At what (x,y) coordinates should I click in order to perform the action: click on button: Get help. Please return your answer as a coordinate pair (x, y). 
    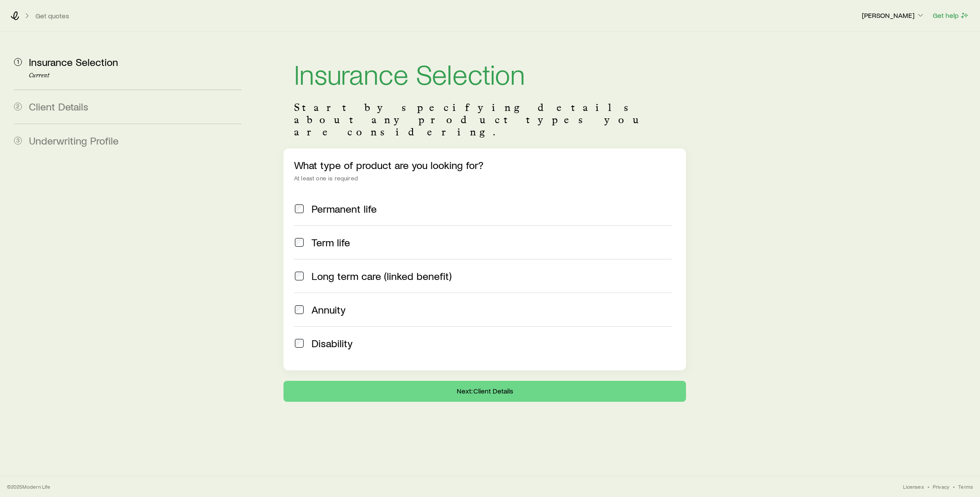
    Looking at the image, I should click on (951, 16).